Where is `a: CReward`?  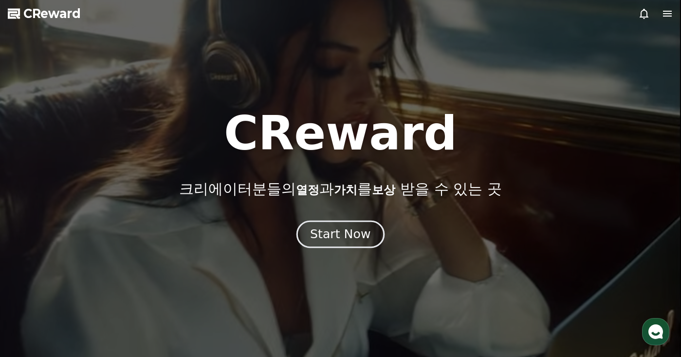
a: CReward is located at coordinates (44, 14).